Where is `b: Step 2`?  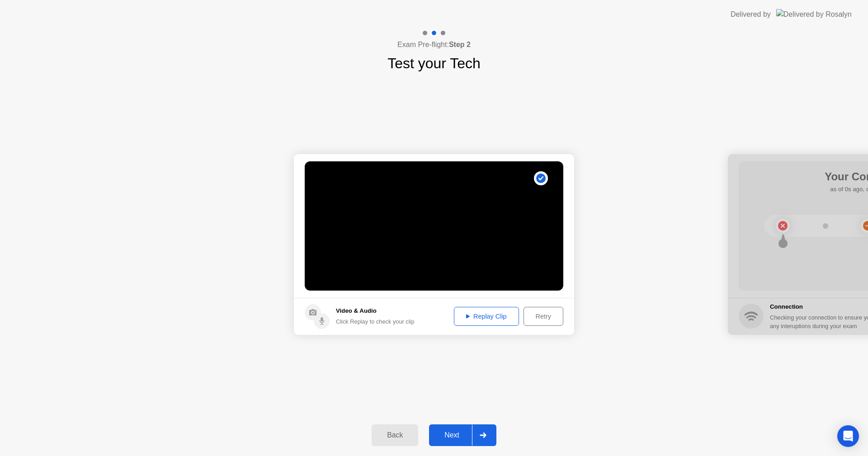 b: Step 2 is located at coordinates (460, 45).